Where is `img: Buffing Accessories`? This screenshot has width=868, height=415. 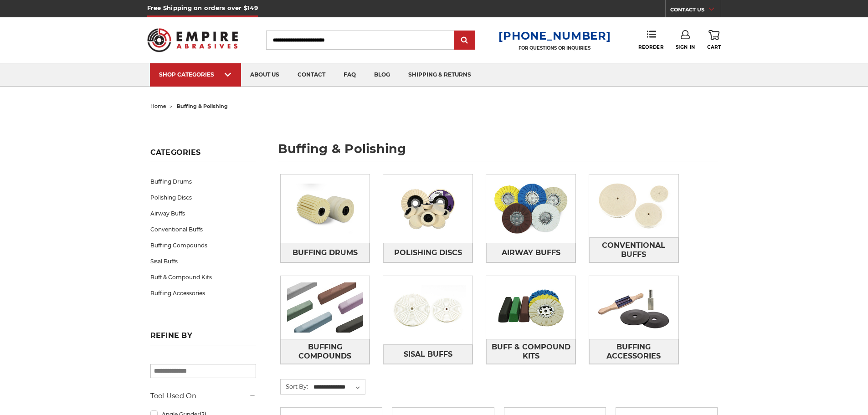 img: Buffing Accessories is located at coordinates (634, 308).